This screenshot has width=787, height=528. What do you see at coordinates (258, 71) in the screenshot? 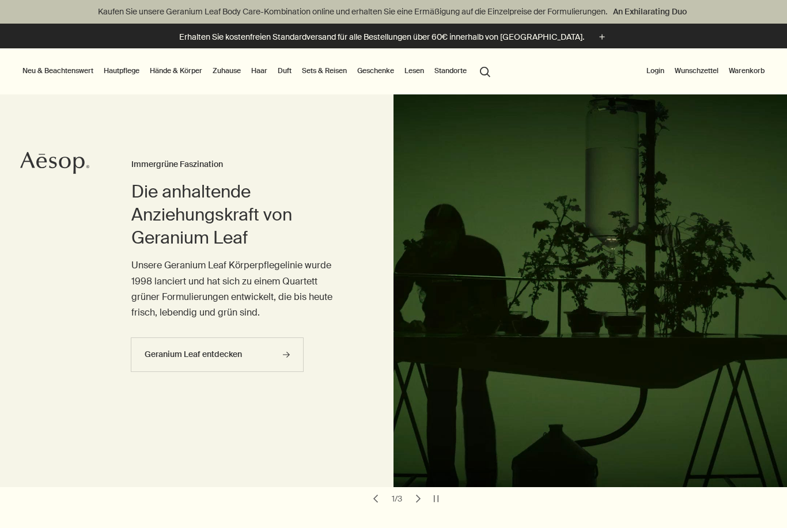
I see `nav: primary` at bounding box center [258, 71].